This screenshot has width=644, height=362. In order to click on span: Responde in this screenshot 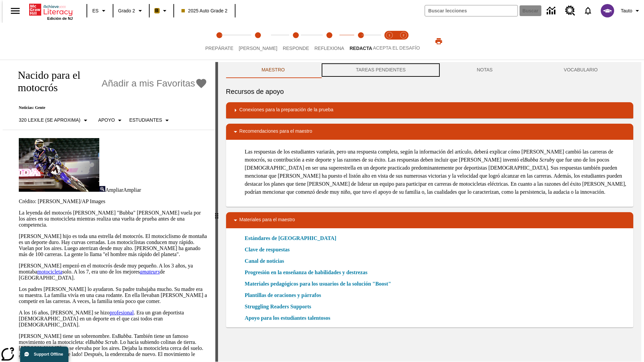, I will do `click(296, 48)`.